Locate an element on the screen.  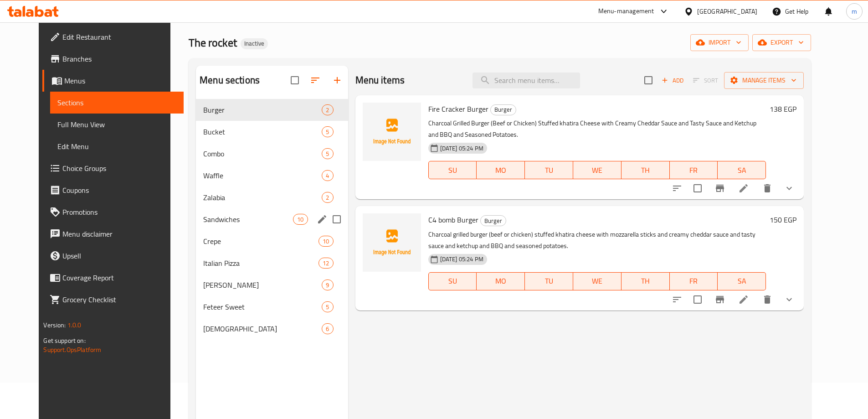
span: Add is located at coordinates (673, 80).